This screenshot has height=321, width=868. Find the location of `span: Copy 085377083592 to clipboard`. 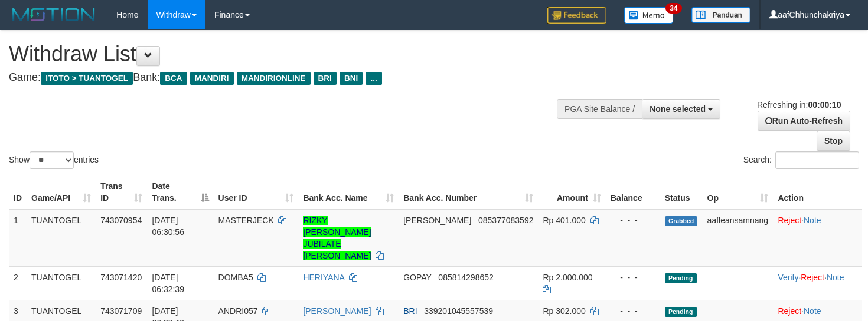

span: Copy 085377083592 to clipboard is located at coordinates (506, 221).